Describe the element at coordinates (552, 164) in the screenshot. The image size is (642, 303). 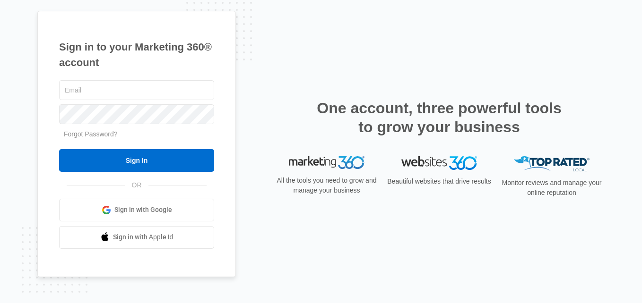
I see `img: Top Rated Local` at that location.